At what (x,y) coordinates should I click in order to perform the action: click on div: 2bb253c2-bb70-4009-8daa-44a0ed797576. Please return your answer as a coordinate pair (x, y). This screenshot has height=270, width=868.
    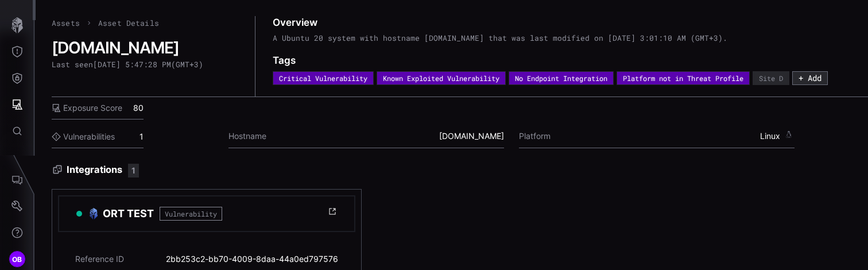
    Looking at the image, I should click on (252, 258).